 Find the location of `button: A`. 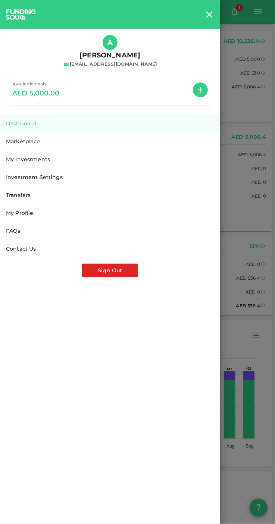

button: A is located at coordinates (110, 43).